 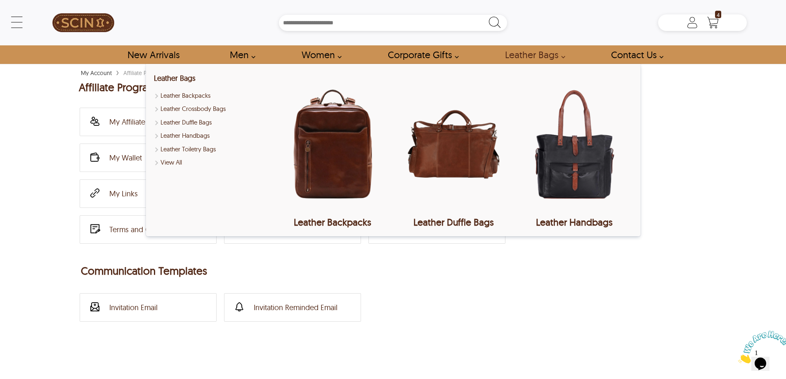 I want to click on a: Shop Leather Backpacks, so click(x=212, y=96).